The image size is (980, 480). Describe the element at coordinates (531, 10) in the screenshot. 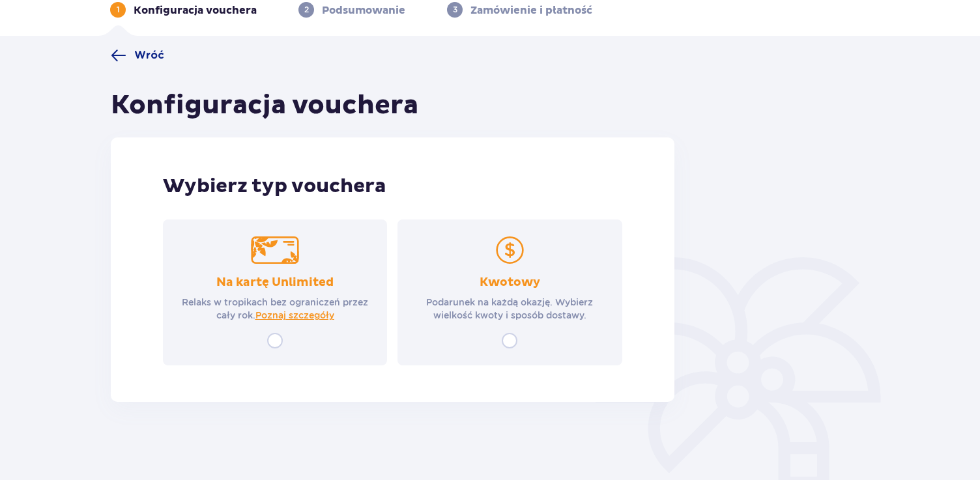

I see `p: Zamówienie i płatność` at that location.